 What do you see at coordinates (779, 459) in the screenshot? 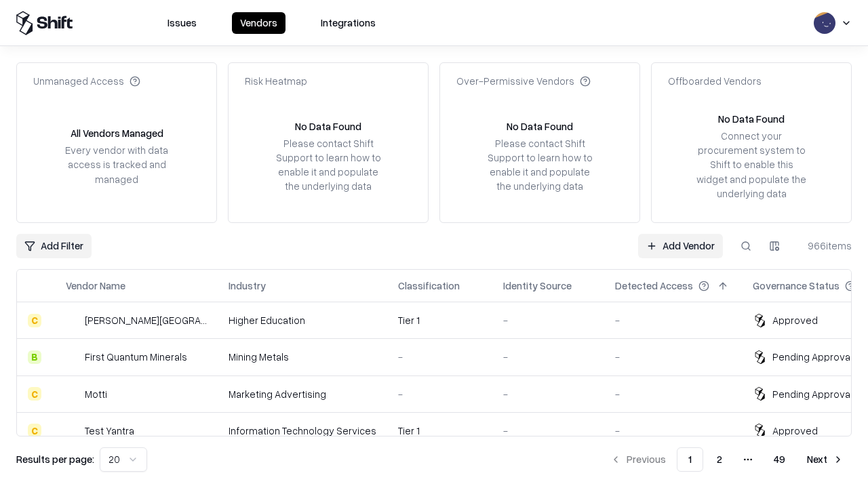
I see `button: 49` at bounding box center [779, 459].